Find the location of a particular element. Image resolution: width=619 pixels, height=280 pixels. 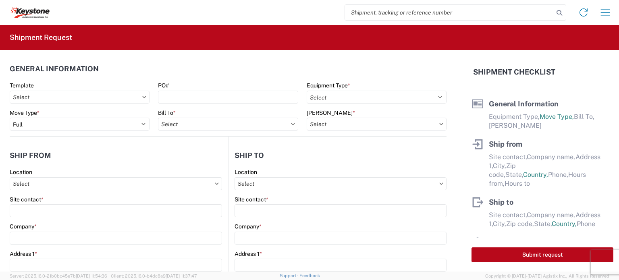

label: Move Type is located at coordinates (25, 113).